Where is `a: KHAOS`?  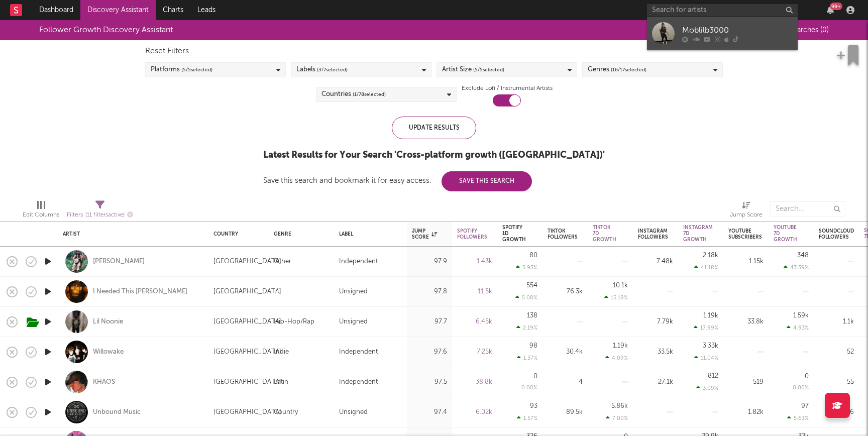
a: KHAOS is located at coordinates (104, 382).